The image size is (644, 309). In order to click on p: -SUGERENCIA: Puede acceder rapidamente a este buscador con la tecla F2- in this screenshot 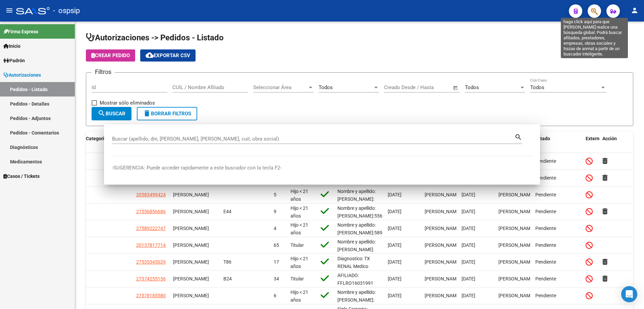, I will do `click(322, 168)`.